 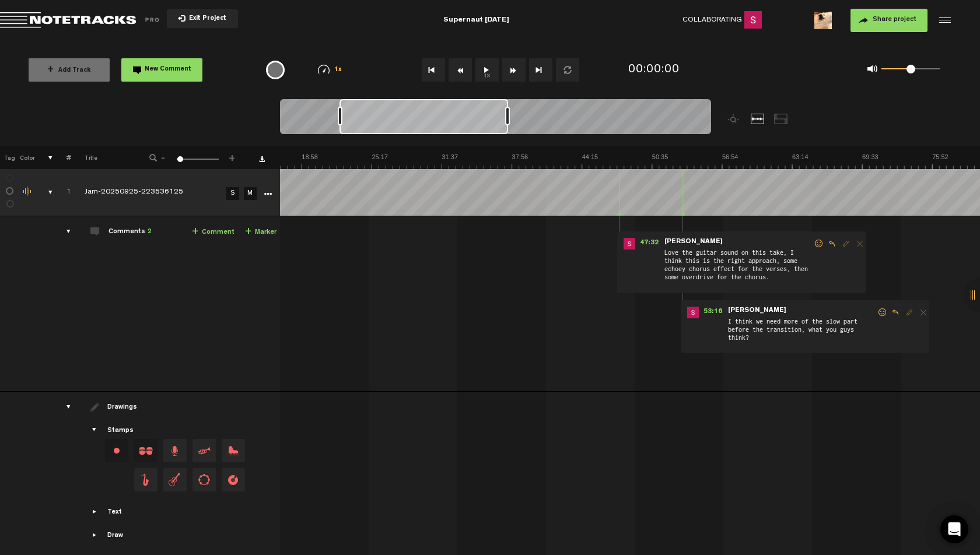 What do you see at coordinates (130, 232) in the screenshot?
I see `div: Comments` at bounding box center [130, 232].